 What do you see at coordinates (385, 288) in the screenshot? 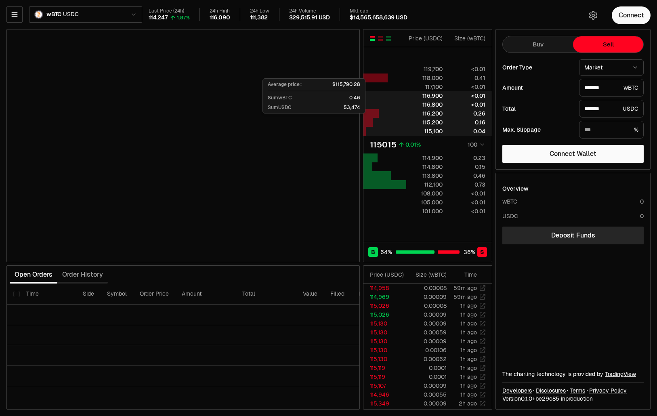
I see `td: 114,958` at bounding box center [385, 288].